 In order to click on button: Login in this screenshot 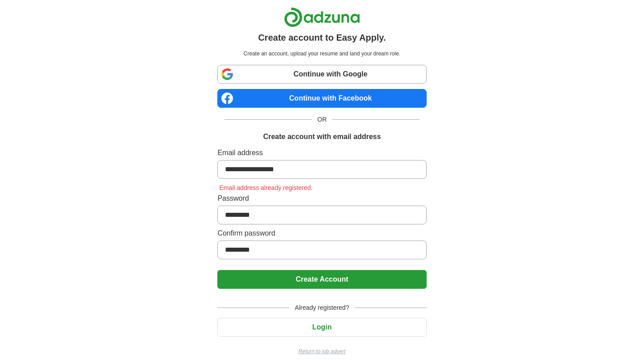, I will do `click(322, 327)`.